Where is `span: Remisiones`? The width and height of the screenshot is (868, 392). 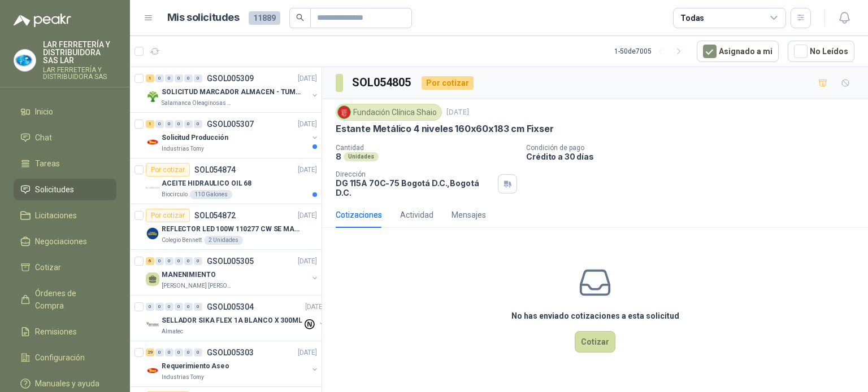 span: Remisiones is located at coordinates (56, 332).